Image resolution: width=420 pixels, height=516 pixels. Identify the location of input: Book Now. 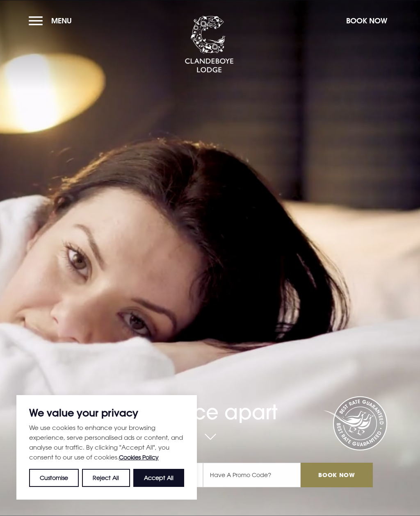
(336, 475).